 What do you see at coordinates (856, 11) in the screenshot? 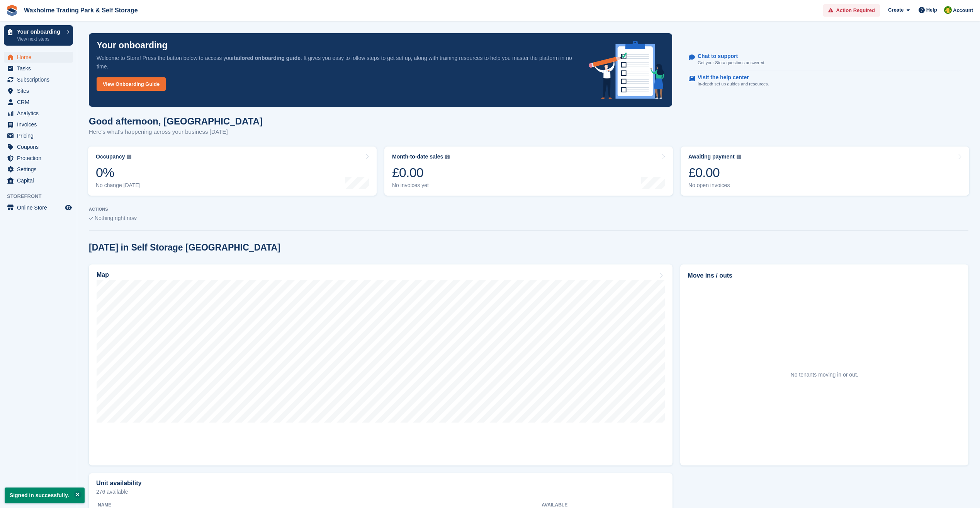
I see `span: Action Required` at bounding box center [856, 11].